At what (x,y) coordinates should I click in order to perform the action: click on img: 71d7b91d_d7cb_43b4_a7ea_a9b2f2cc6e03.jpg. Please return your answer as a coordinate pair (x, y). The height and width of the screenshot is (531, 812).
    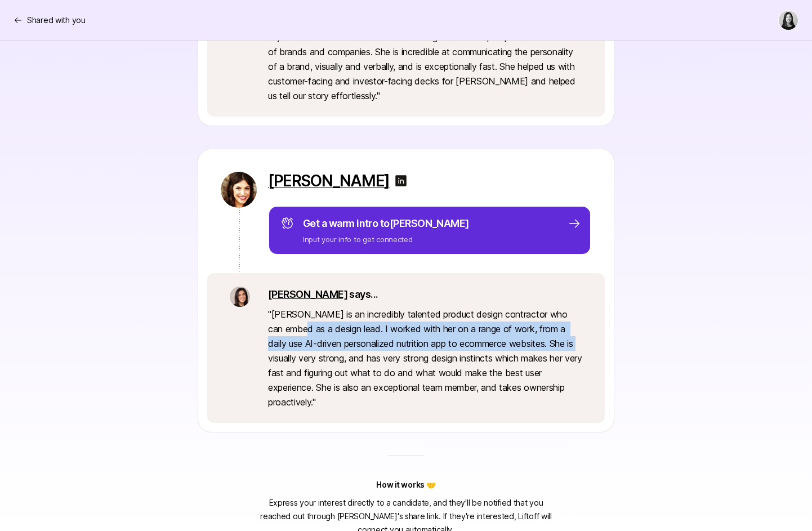
    Looking at the image, I should click on (240, 296).